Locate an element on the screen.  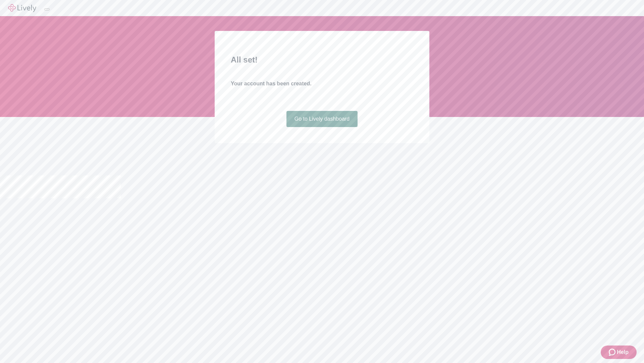
h4: Your account has been created. is located at coordinates (322, 84).